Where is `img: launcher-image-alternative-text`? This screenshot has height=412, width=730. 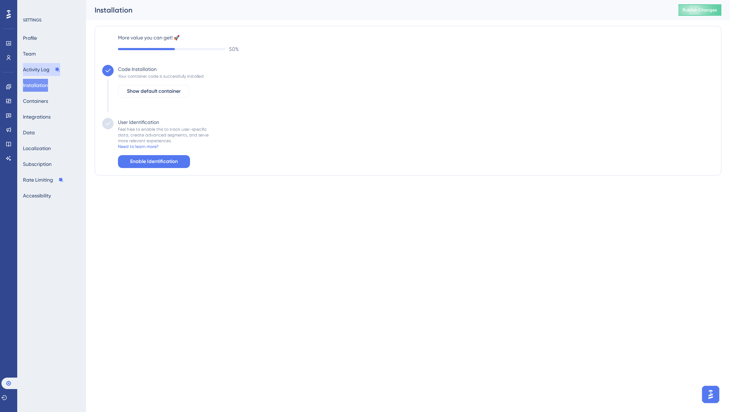
img: launcher-image-alternative-text is located at coordinates (11, 11).